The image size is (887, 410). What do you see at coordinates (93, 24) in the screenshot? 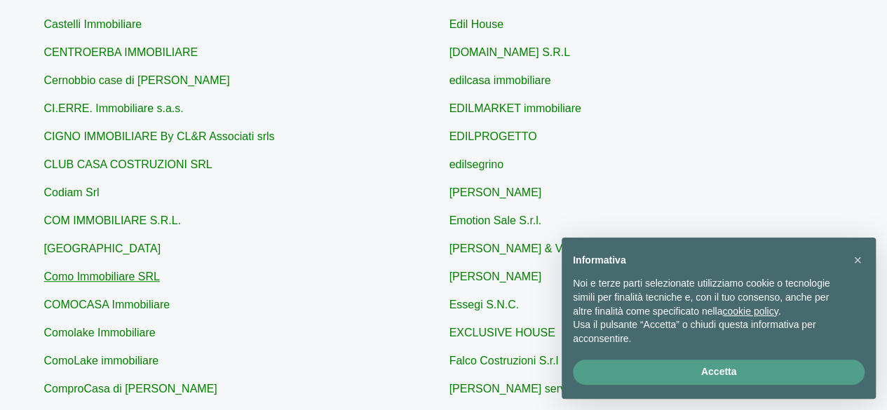
I see `a: Castelli Immobiliare` at bounding box center [93, 24].